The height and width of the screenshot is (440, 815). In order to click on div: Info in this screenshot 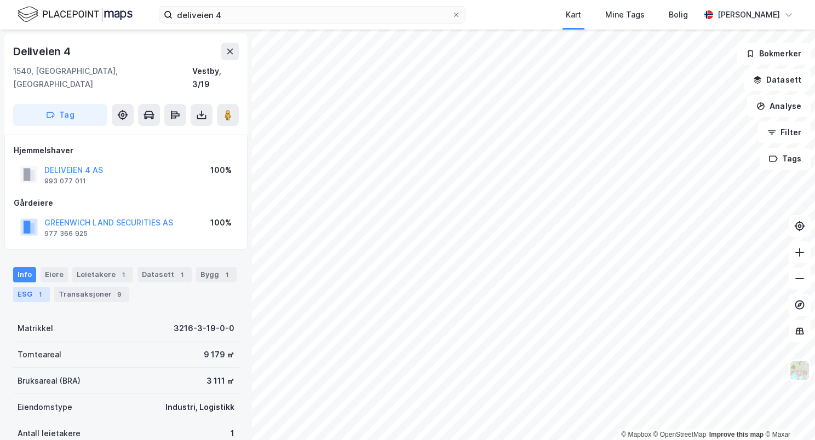, I will do `click(25, 275)`.